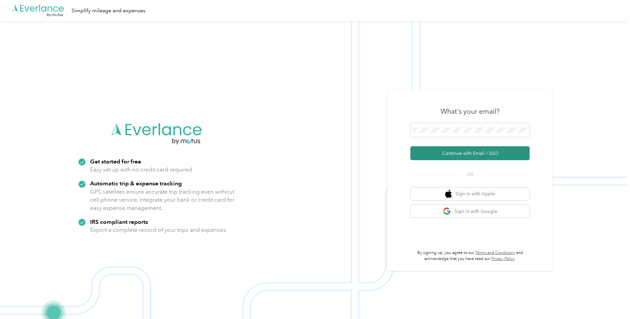  What do you see at coordinates (447, 211) in the screenshot?
I see `img: google logo` at bounding box center [447, 211].